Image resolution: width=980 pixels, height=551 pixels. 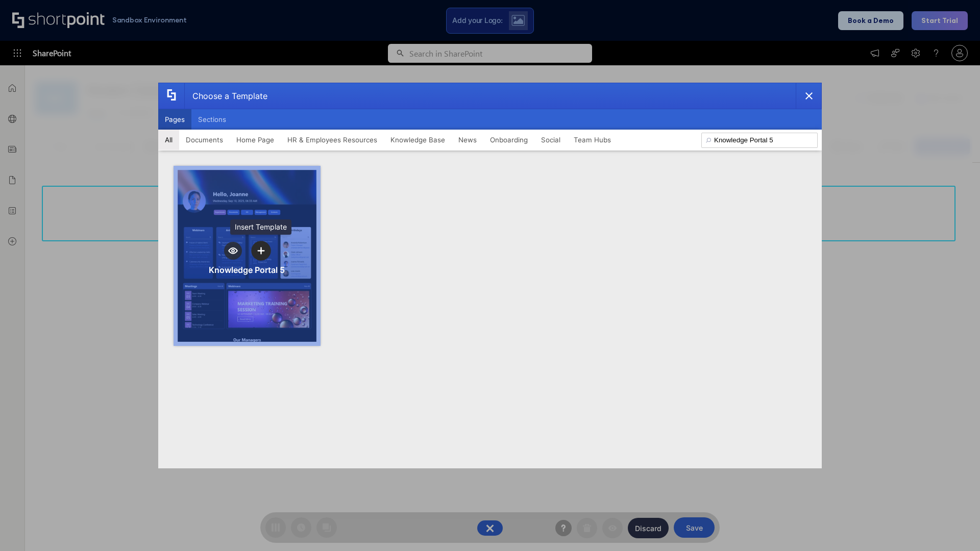 I want to click on button: Pages, so click(x=174, y=119).